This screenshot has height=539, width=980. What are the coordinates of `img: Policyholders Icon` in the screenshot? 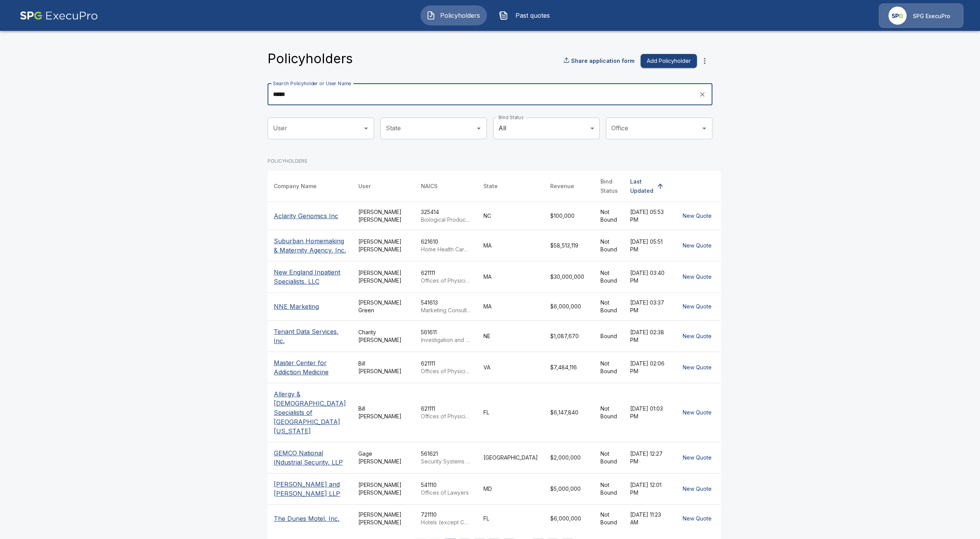 It's located at (431, 16).